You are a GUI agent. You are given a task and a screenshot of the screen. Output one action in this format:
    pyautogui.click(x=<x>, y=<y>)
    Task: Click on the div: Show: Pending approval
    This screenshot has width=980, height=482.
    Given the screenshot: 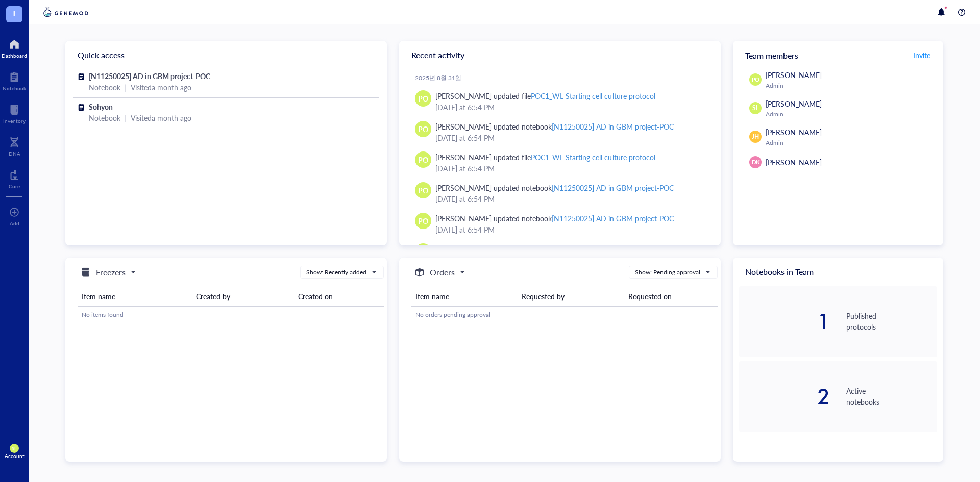 What is the action you would take?
    pyautogui.click(x=668, y=272)
    